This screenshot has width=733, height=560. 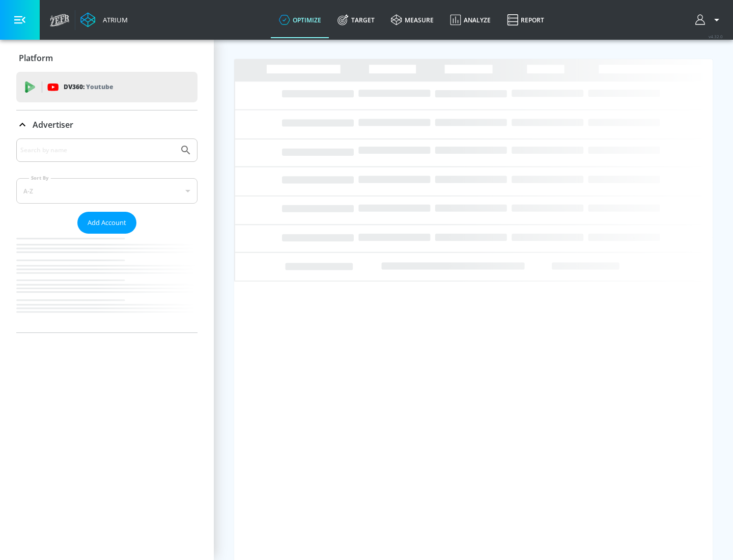 What do you see at coordinates (106, 222) in the screenshot?
I see `span: Add Account` at bounding box center [106, 222].